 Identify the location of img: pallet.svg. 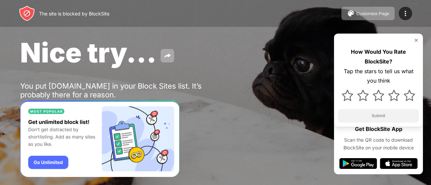
(351, 13).